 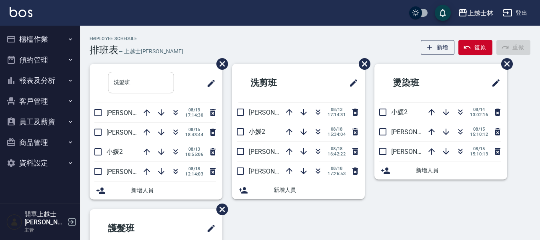 What do you see at coordinates (476, 13) in the screenshot?
I see `button: 上越士林` at bounding box center [476, 13].